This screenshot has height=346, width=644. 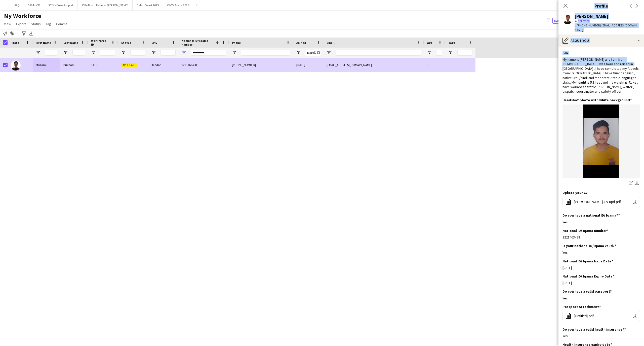 I want to click on div: About you, so click(x=601, y=41).